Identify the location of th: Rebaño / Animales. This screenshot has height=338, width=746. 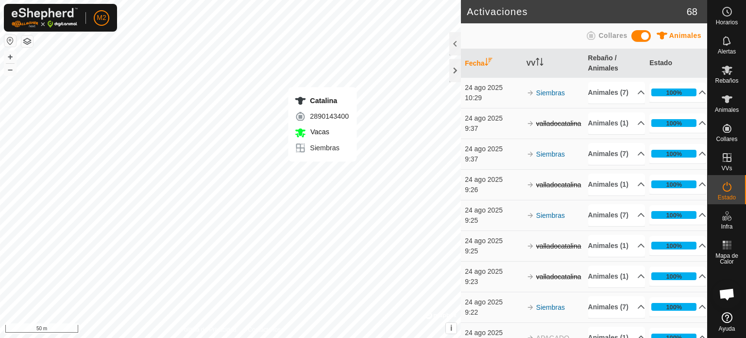
(615, 63).